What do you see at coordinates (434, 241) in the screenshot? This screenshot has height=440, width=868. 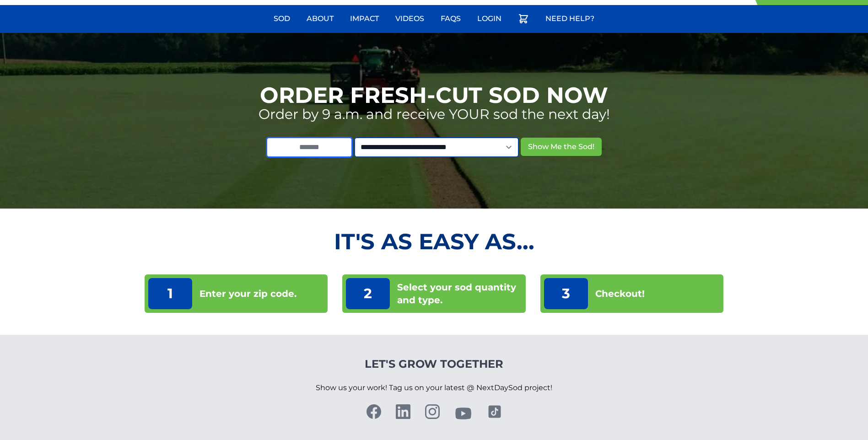 I see `h2: It's as Easy As...` at bounding box center [434, 241].